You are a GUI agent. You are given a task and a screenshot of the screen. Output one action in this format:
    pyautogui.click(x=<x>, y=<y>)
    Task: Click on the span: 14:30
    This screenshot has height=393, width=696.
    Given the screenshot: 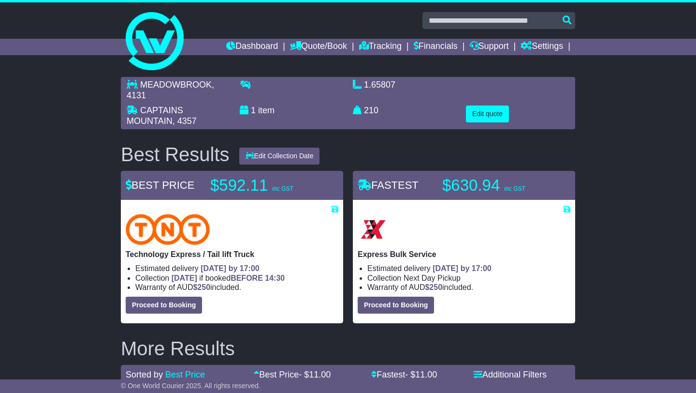 What is the action you would take?
    pyautogui.click(x=275, y=278)
    